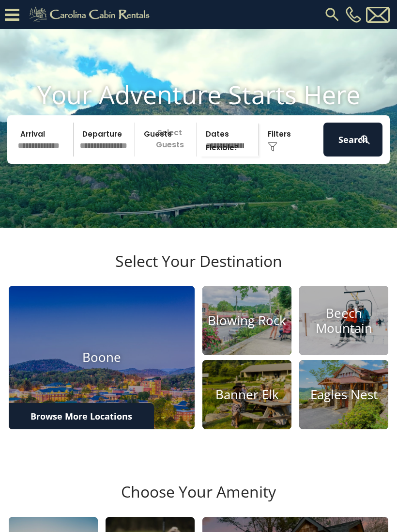 This screenshot has height=532, width=397. I want to click on h1: Your Adventure Starts Here, so click(198, 95).